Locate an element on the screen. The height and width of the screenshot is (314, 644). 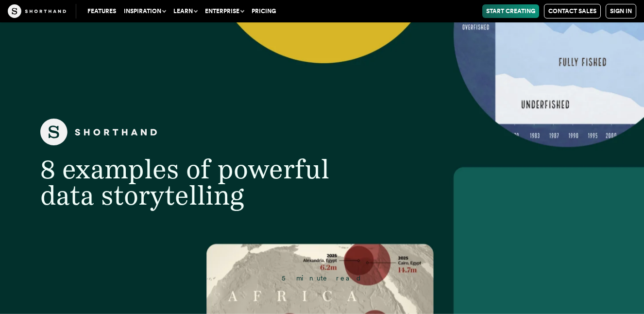
a: Pricing is located at coordinates (264, 11).